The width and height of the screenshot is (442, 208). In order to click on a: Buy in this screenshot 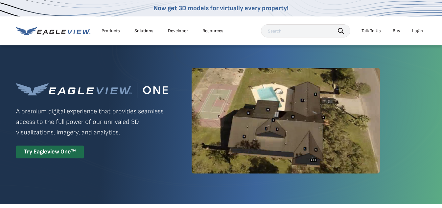, I will do `click(396, 31)`.